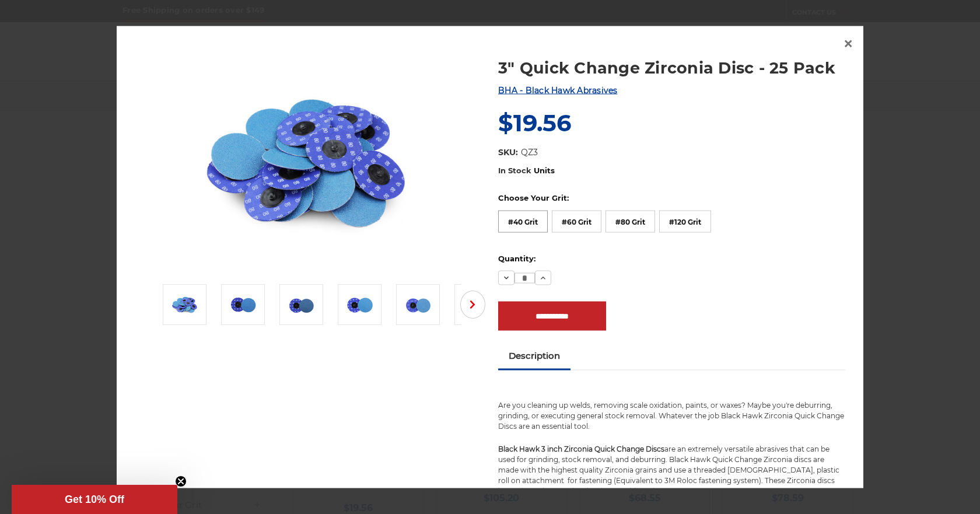  What do you see at coordinates (472, 305) in the screenshot?
I see `button: Next` at bounding box center [472, 305].